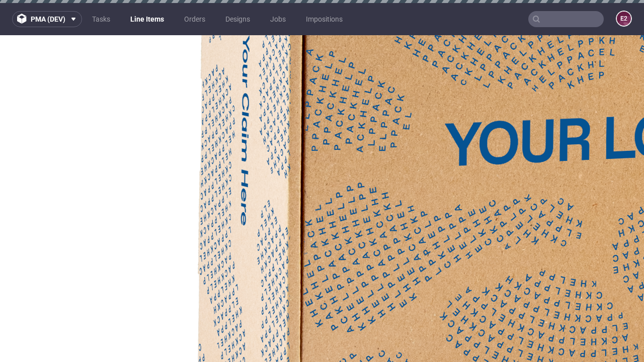 The width and height of the screenshot is (644, 362). I want to click on span: pma (dev), so click(48, 19).